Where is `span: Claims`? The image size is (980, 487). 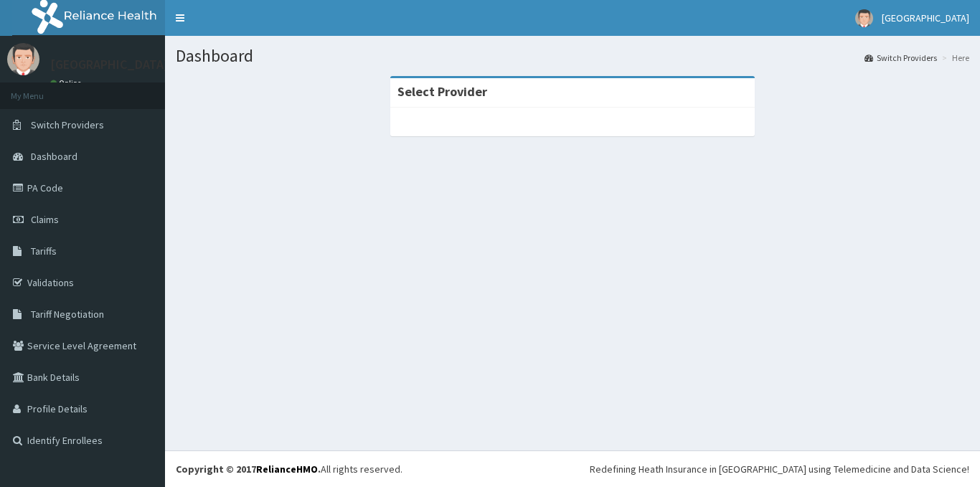
span: Claims is located at coordinates (44, 220).